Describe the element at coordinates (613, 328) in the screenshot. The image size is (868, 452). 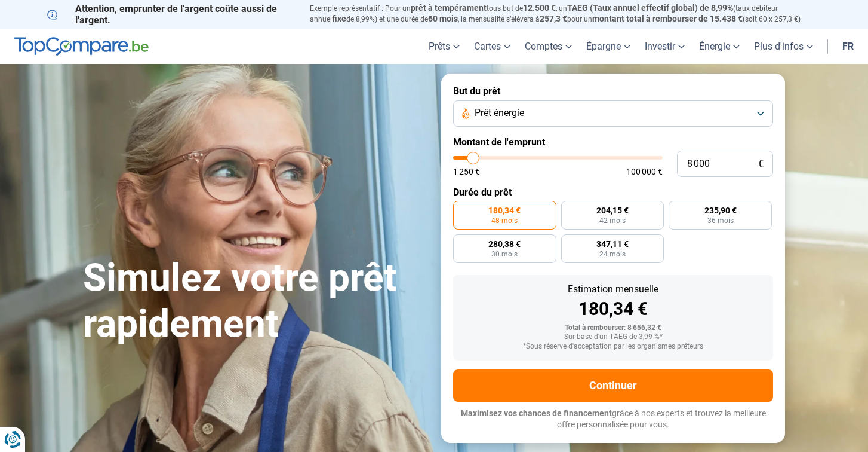
I see `div: Total à rembourser: 8 656,32 €` at that location.